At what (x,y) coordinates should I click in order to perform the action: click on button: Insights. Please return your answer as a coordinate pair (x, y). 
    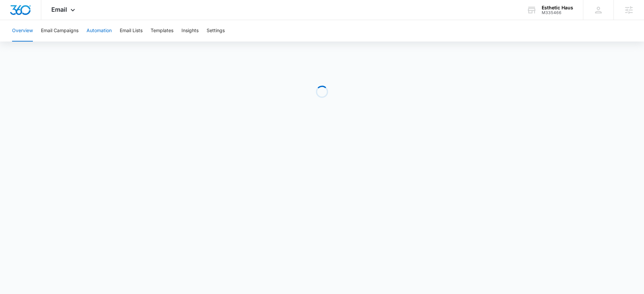
    Looking at the image, I should click on (190, 31).